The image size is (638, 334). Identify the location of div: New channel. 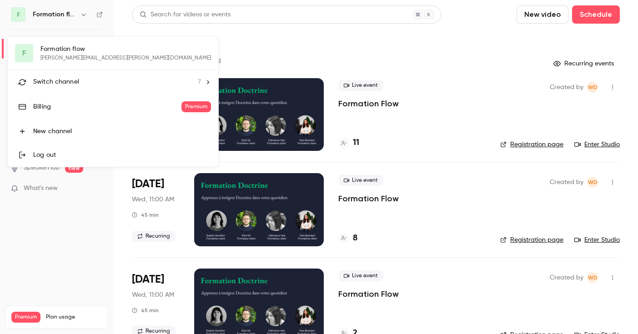
(122, 132).